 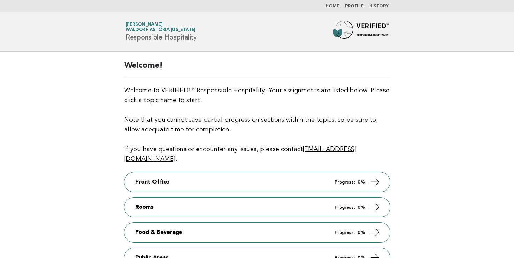 What do you see at coordinates (257, 207) in the screenshot?
I see `a: Rooms Progress: 0%` at bounding box center [257, 207].